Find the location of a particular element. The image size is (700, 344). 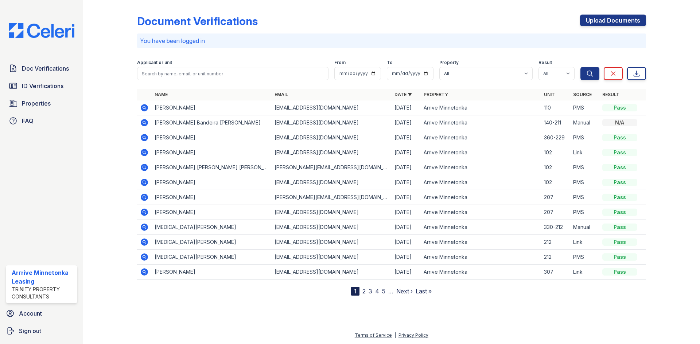

div: N/A is located at coordinates (620, 123).